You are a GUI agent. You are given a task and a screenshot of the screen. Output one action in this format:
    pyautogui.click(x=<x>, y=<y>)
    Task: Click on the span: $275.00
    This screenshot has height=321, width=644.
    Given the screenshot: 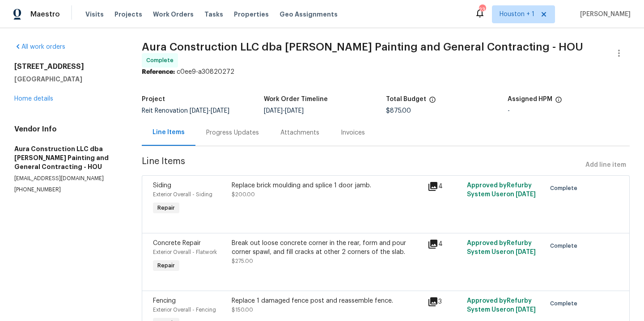 What is the action you would take?
    pyautogui.click(x=242, y=261)
    